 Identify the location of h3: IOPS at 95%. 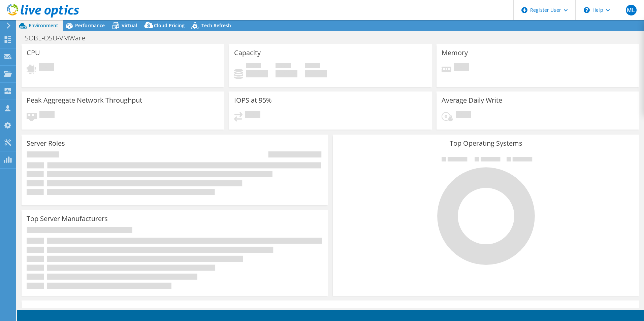
(253, 100).